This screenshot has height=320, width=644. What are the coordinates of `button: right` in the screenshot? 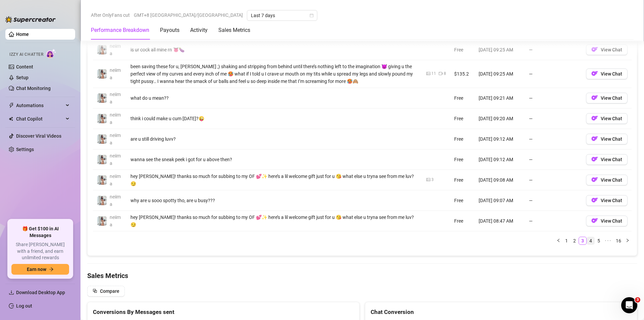 It's located at (628, 241).